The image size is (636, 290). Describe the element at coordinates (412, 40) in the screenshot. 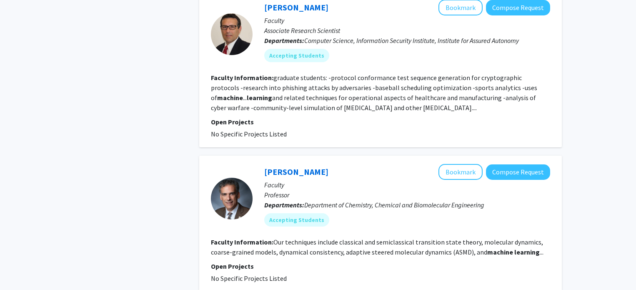

I see `span: Computer Science, Information Security Institute, Institute for Assured Autonomy` at that location.